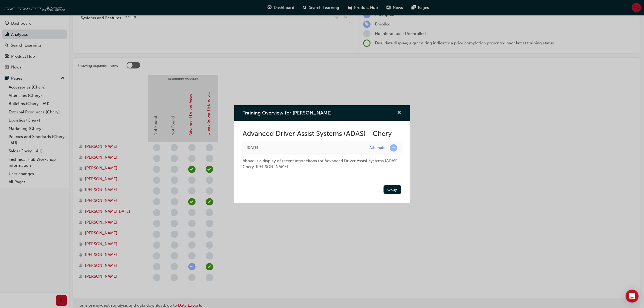  What do you see at coordinates (379, 148) in the screenshot?
I see `div: Attempted` at bounding box center [379, 148].